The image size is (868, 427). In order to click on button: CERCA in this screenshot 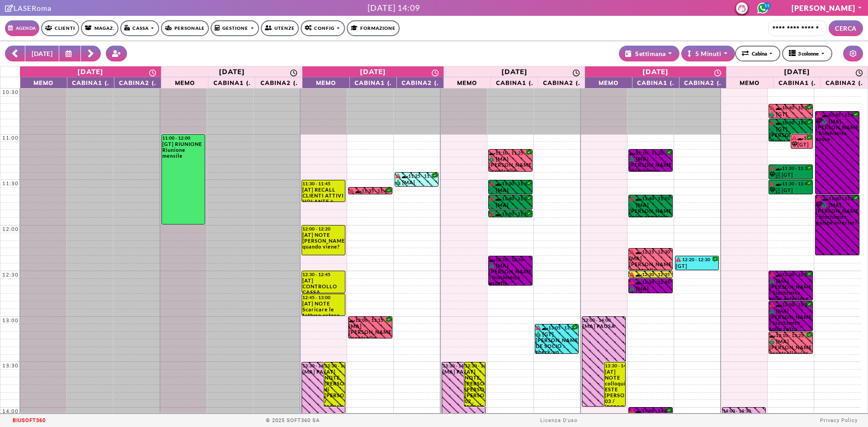, I will do `click(846, 28)`.